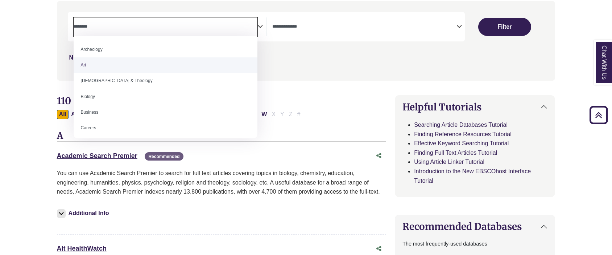 The height and width of the screenshot is (255, 612). What do you see at coordinates (166, 112) in the screenshot?
I see `li: Business` at bounding box center [166, 112].